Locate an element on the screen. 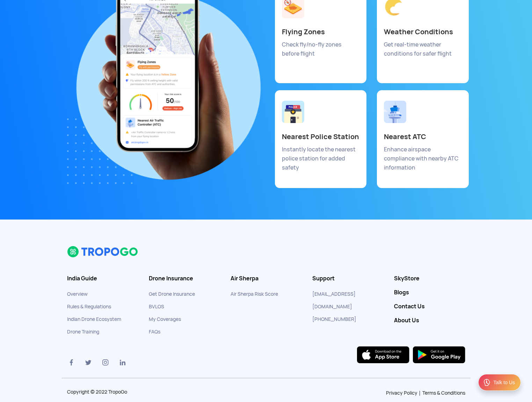 Image resolution: width=532 pixels, height=402 pixels. div: Talk to Us is located at coordinates (504, 382).